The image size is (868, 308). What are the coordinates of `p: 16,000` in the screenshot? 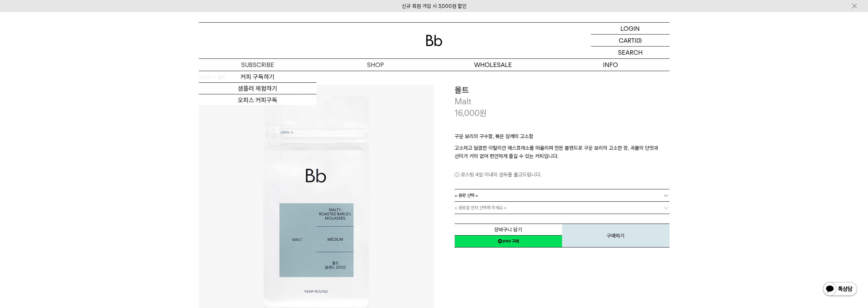 It's located at (471, 113).